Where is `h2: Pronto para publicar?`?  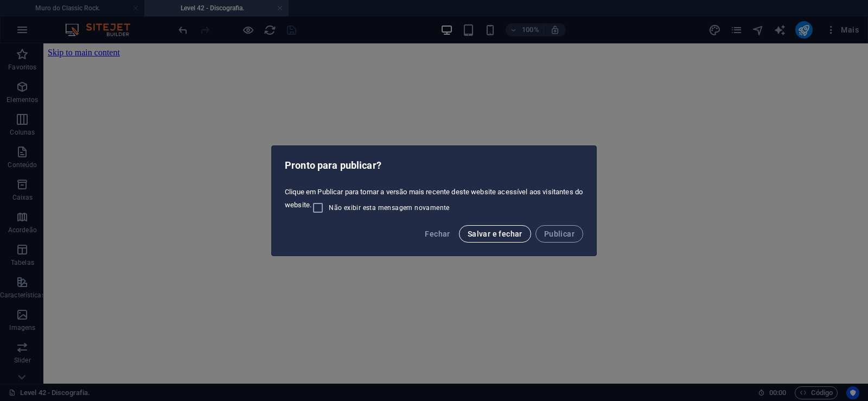 h2: Pronto para publicar? is located at coordinates (434, 166).